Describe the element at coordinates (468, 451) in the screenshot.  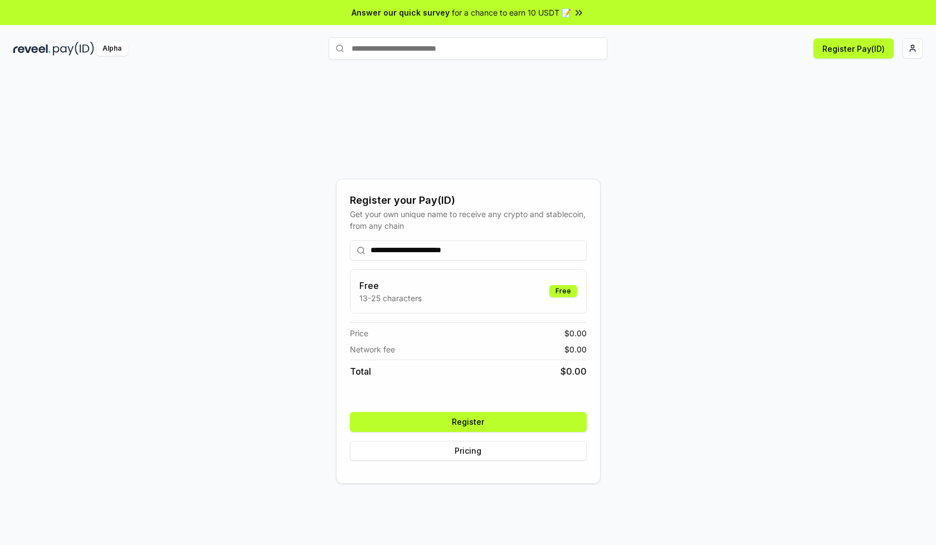
I see `button: Pricing` at that location.